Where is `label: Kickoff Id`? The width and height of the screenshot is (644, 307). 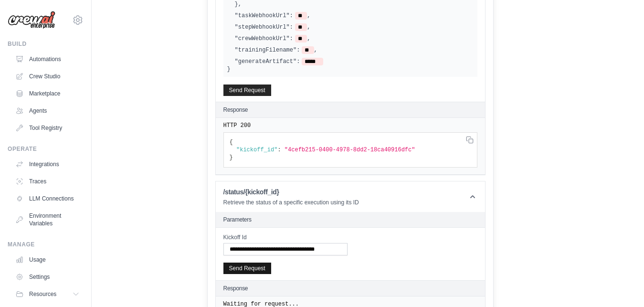 label: Kickoff Id is located at coordinates (286, 237).